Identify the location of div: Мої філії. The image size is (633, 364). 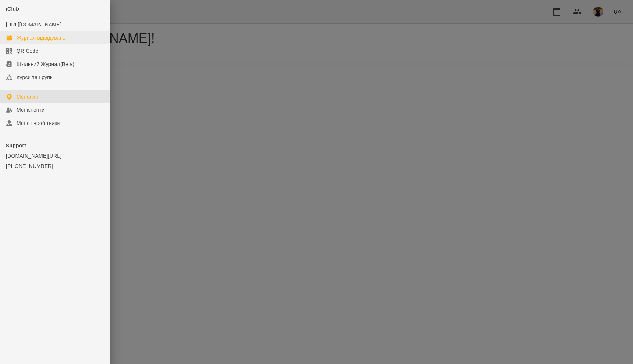
(27, 97).